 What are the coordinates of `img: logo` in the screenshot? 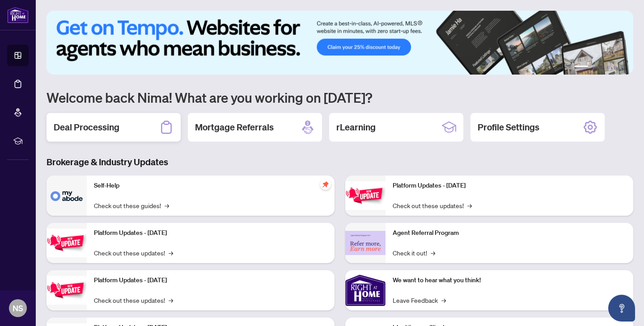 It's located at (18, 15).